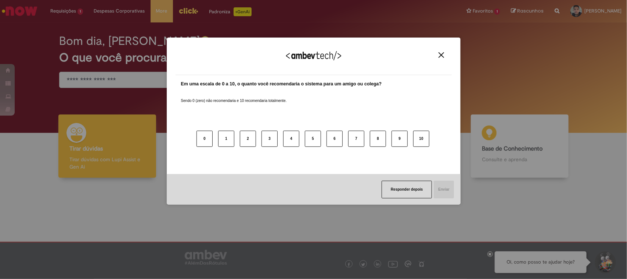  Describe the element at coordinates (270, 139) in the screenshot. I see `button: 3` at that location.